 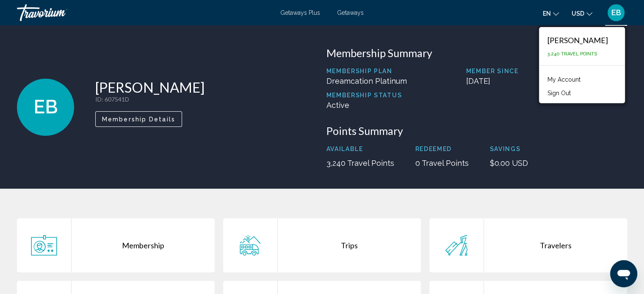 What do you see at coordinates (528, 245) in the screenshot?
I see `a: Travelers` at bounding box center [528, 245].